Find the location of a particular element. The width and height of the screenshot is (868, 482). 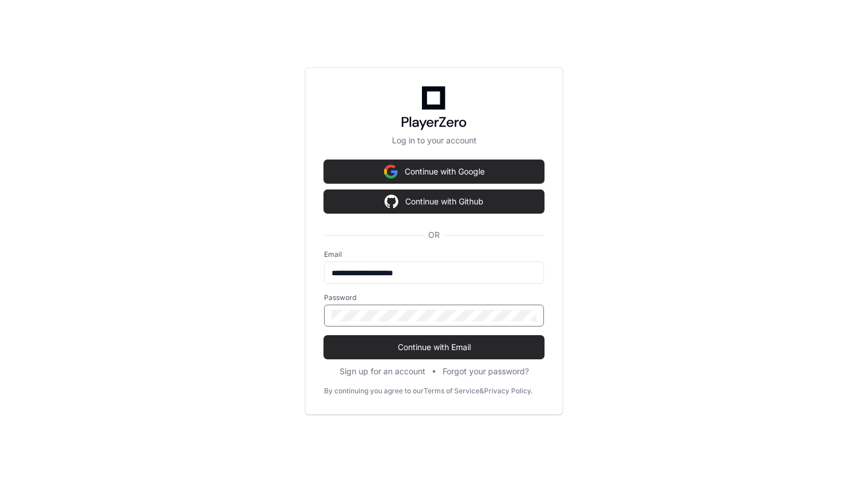

p: Log in to your account is located at coordinates (434, 141).